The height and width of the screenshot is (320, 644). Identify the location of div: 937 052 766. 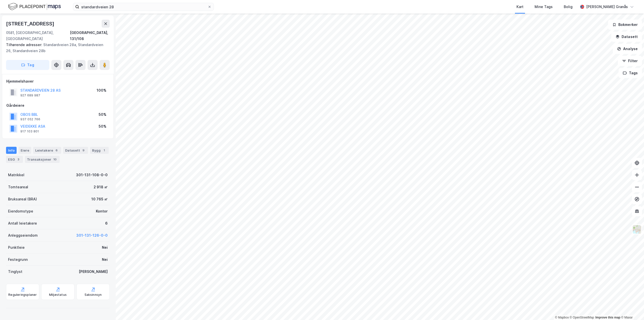
(30, 119).